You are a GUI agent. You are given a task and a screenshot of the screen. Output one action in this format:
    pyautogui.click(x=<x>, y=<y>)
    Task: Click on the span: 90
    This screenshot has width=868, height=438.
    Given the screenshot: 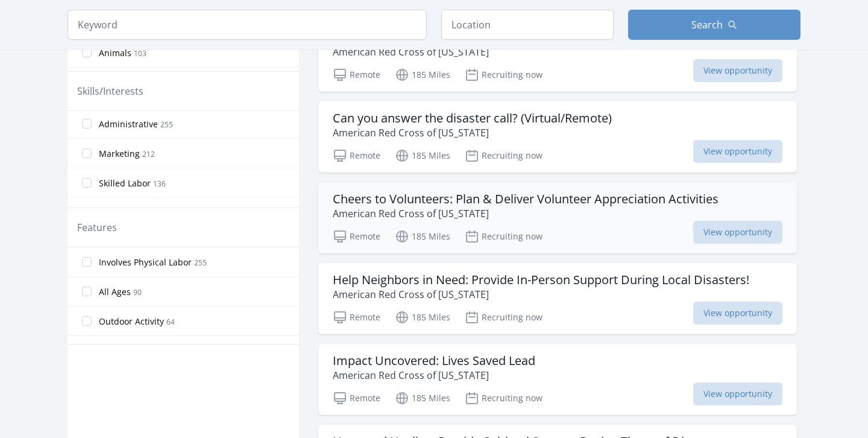 What is the action you would take?
    pyautogui.click(x=138, y=292)
    